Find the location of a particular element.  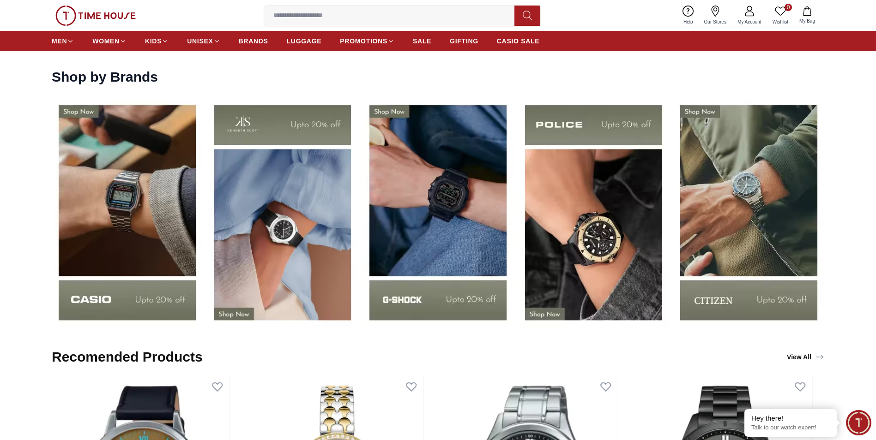

span: LUGGAGE is located at coordinates (304, 41).